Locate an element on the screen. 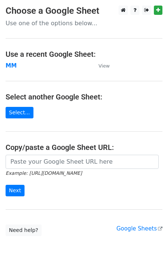 This screenshot has width=168, height=275. h4: Use a recent Google Sheet: is located at coordinates (84, 54).